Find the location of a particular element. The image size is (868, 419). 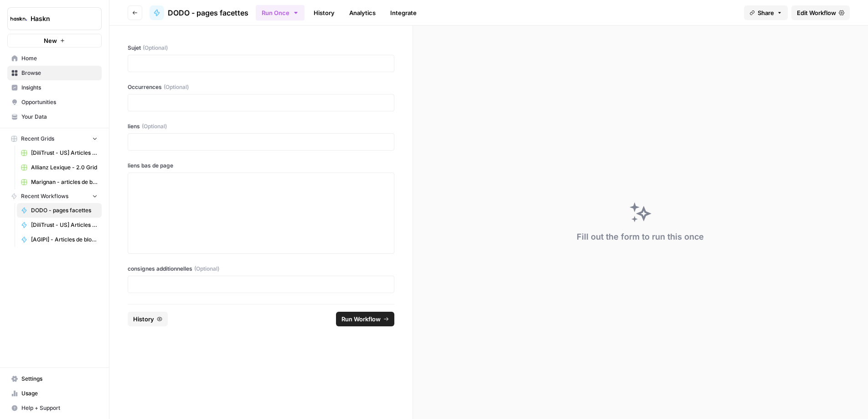

a: Usage is located at coordinates (54, 393).